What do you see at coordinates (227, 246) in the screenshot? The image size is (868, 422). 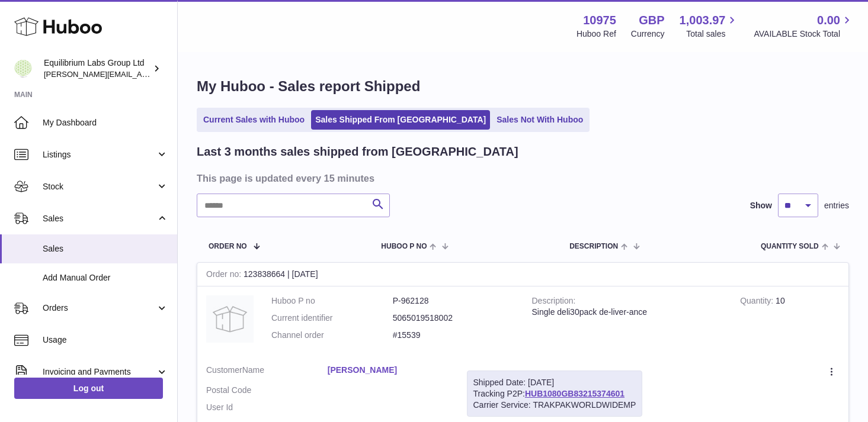 I see `span: Order No` at bounding box center [227, 246].